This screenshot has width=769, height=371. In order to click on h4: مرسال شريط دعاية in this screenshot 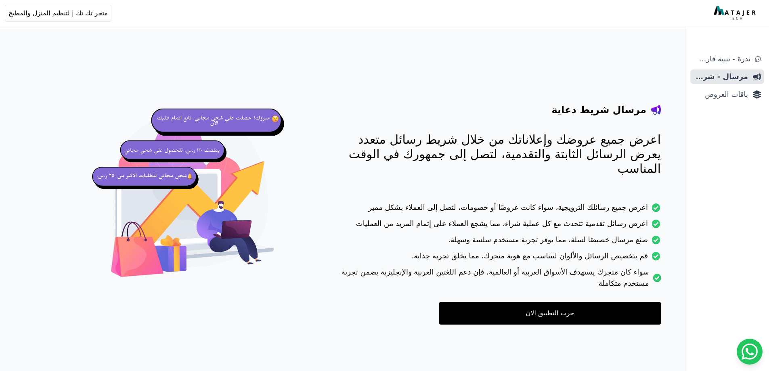, I will do `click(599, 110)`.